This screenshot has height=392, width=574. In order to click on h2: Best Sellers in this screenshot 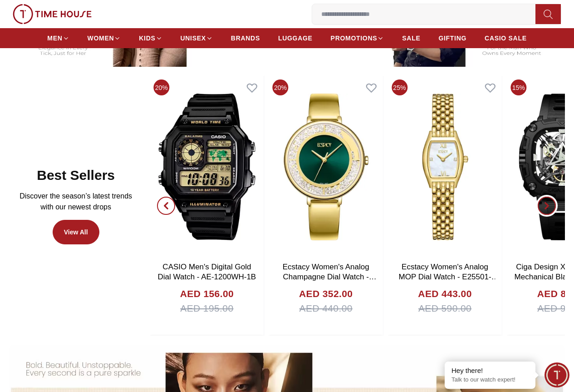, I will do `click(76, 175)`.